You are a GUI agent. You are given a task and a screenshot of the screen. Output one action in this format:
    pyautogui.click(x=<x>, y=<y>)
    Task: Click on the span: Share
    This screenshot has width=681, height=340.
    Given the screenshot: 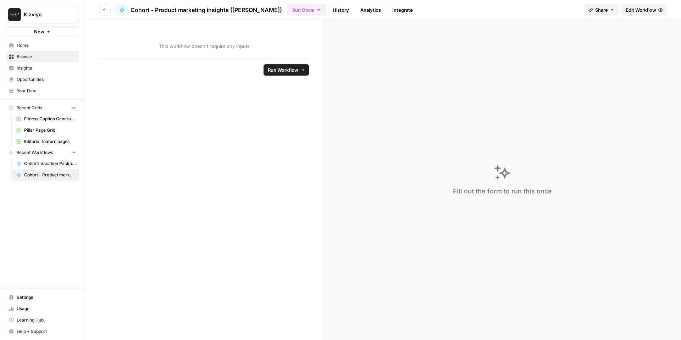 What is the action you would take?
    pyautogui.click(x=601, y=10)
    